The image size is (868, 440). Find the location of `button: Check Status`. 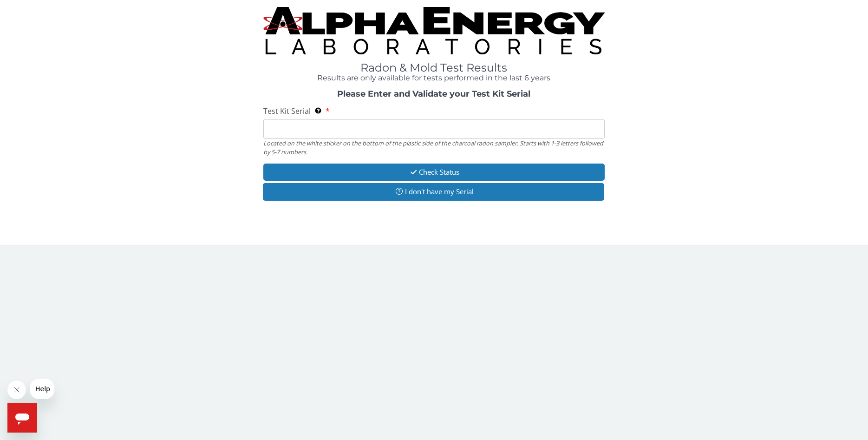

button: Check Status is located at coordinates (434, 172).